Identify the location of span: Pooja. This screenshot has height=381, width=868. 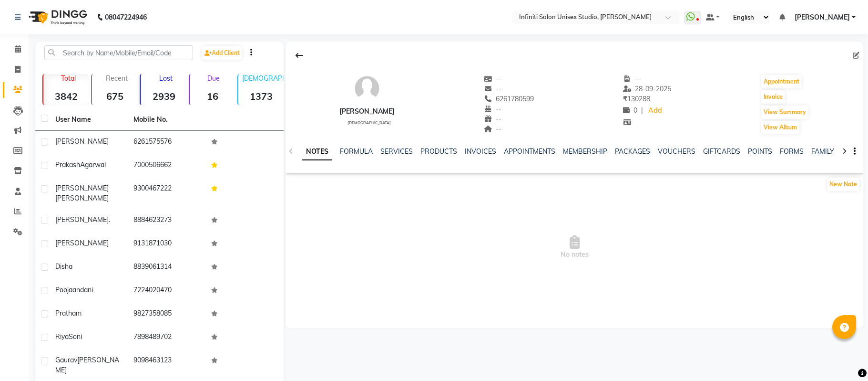
(64, 289).